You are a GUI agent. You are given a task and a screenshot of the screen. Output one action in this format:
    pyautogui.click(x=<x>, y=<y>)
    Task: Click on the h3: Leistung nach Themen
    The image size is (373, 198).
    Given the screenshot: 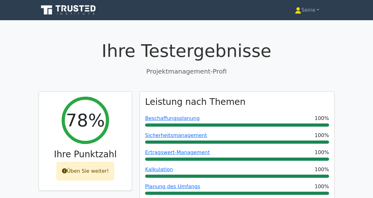 What is the action you would take?
    pyautogui.click(x=195, y=102)
    